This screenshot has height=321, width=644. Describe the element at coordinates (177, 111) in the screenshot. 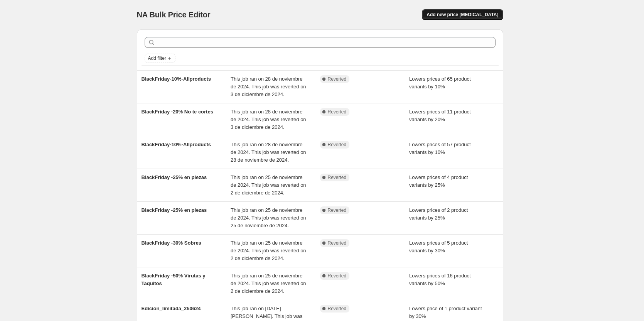

I see `span: BlackFriday -20% No te cortes` at that location.